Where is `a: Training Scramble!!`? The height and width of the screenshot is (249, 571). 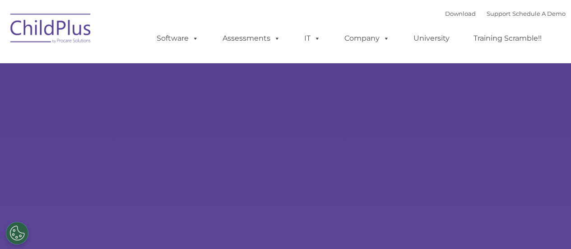 a: Training Scramble!! is located at coordinates (508, 38).